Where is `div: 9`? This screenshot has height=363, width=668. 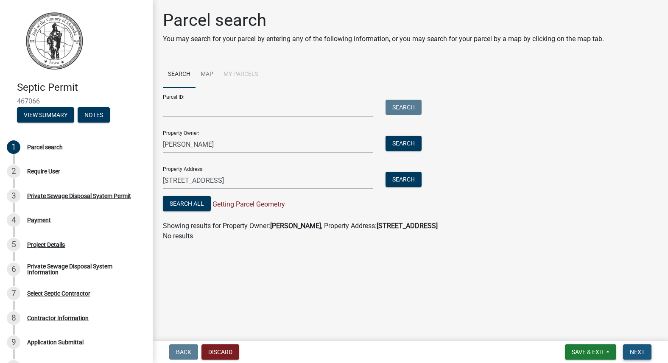 div: 9 is located at coordinates (14, 342).